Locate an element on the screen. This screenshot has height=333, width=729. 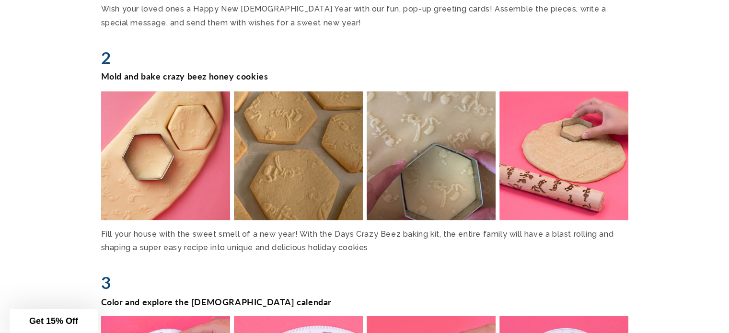
span: Get 15% Off is located at coordinates (54, 321).